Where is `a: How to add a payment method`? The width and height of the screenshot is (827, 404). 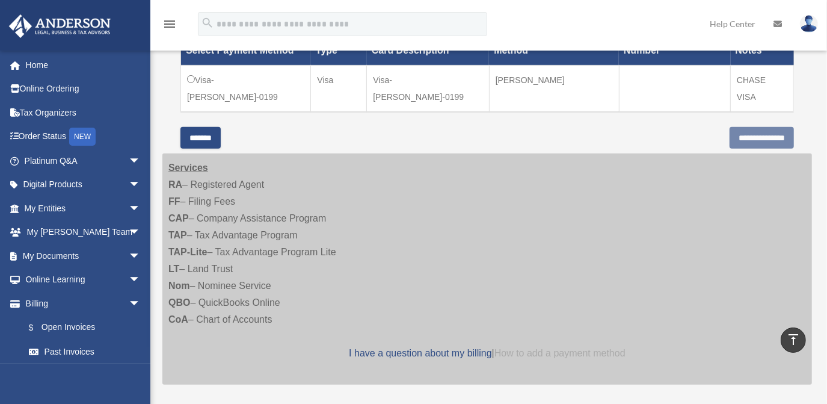 a: How to add a payment method is located at coordinates (560, 353).